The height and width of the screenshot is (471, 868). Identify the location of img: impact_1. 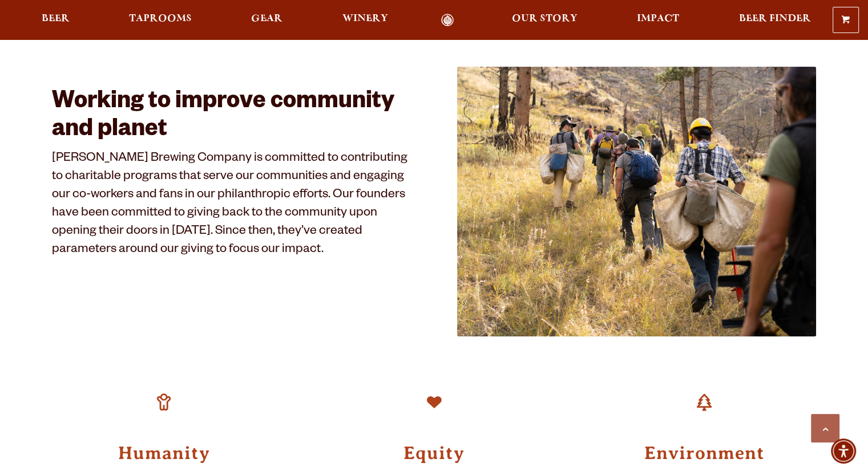
(637, 201).